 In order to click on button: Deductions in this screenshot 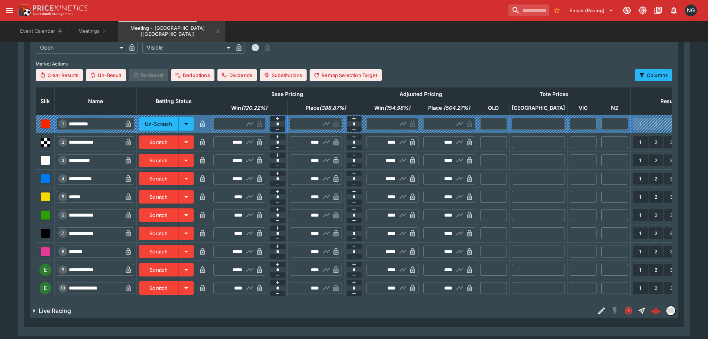, I will do `click(193, 75)`.